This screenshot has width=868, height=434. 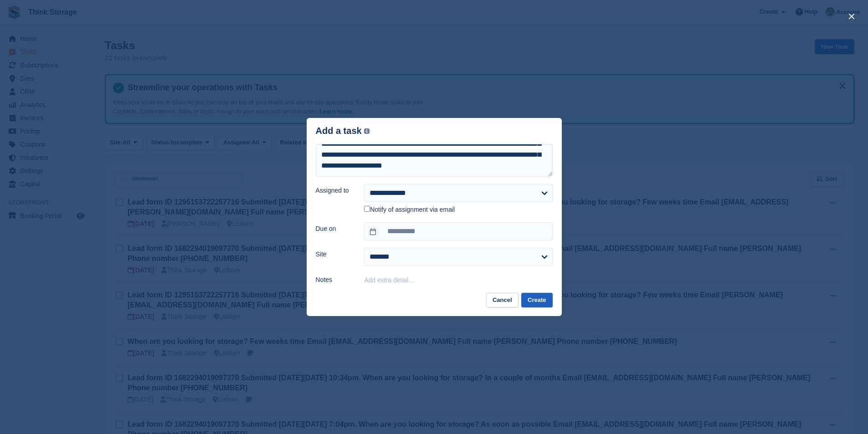 What do you see at coordinates (367, 208) in the screenshot?
I see `input: Notify of assignment via email` at bounding box center [367, 208].